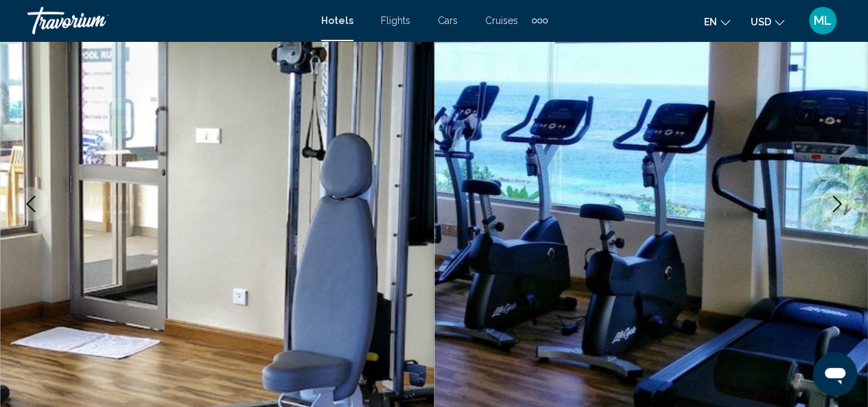  Describe the element at coordinates (448, 21) in the screenshot. I see `a: Cars` at that location.